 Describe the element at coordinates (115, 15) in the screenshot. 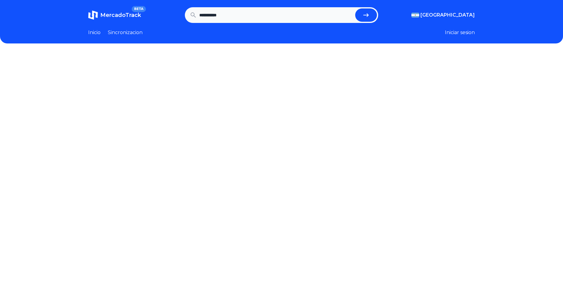

I see `a: MercadoTrackBETA` at that location.